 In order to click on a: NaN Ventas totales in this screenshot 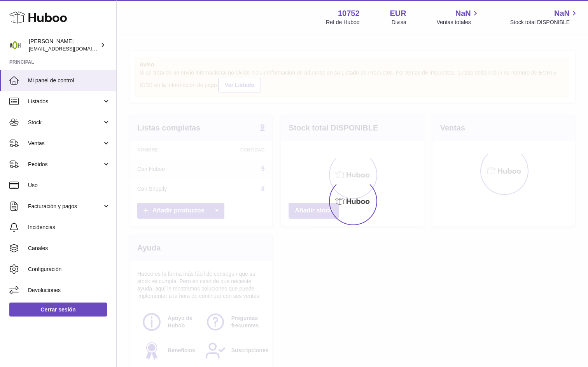, I will do `click(458, 17)`.